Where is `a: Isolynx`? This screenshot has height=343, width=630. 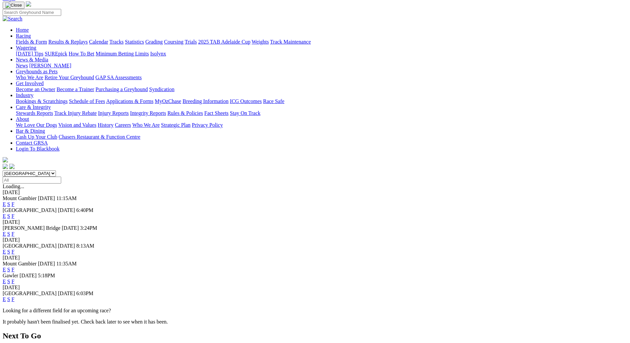 a: Isolynx is located at coordinates (158, 54).